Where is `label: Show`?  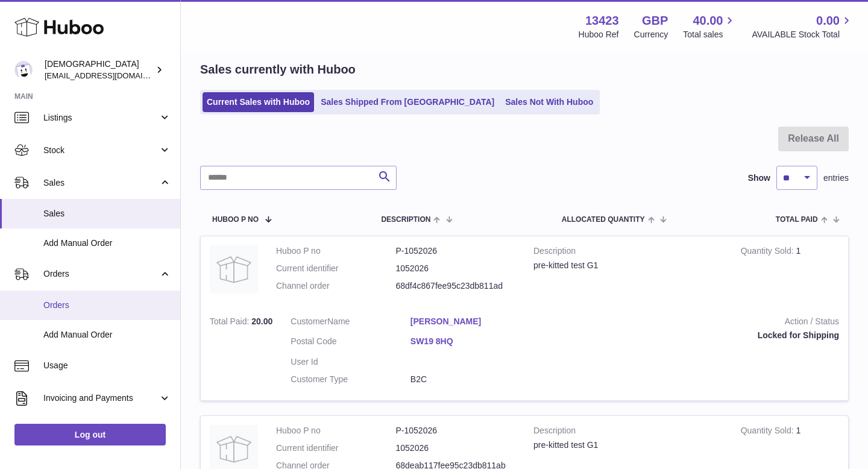 label: Show is located at coordinates (759, 178).